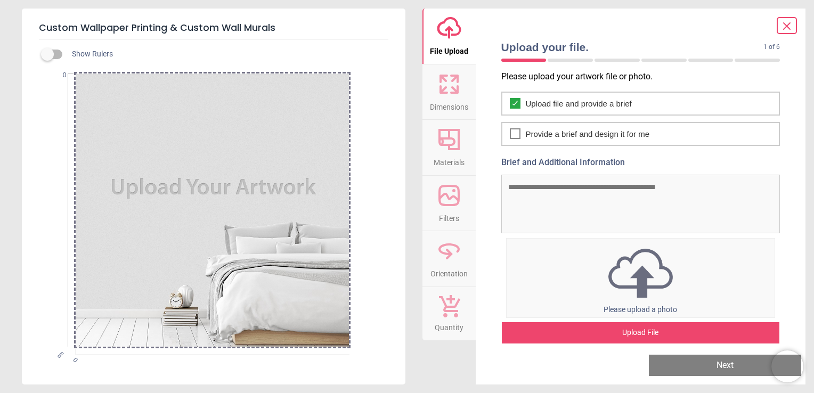  I want to click on span: Orientation, so click(449, 272).